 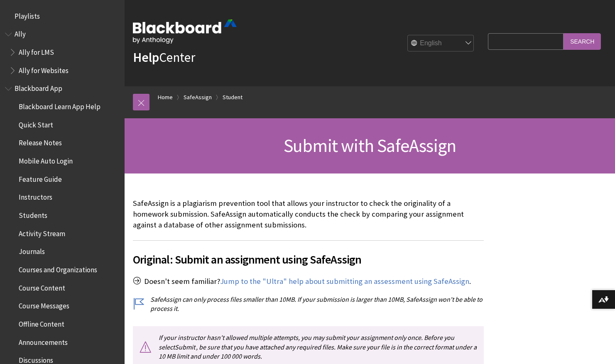 What do you see at coordinates (36, 51) in the screenshot?
I see `span: Ally for LMS` at bounding box center [36, 51].